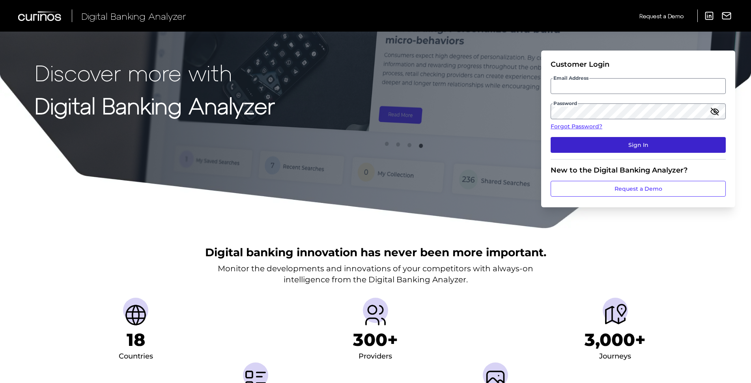  What do you see at coordinates (375, 274) in the screenshot?
I see `p: Monitor the developments and innovations of your competitors with always-on intelligence from the...` at bounding box center [375, 274].